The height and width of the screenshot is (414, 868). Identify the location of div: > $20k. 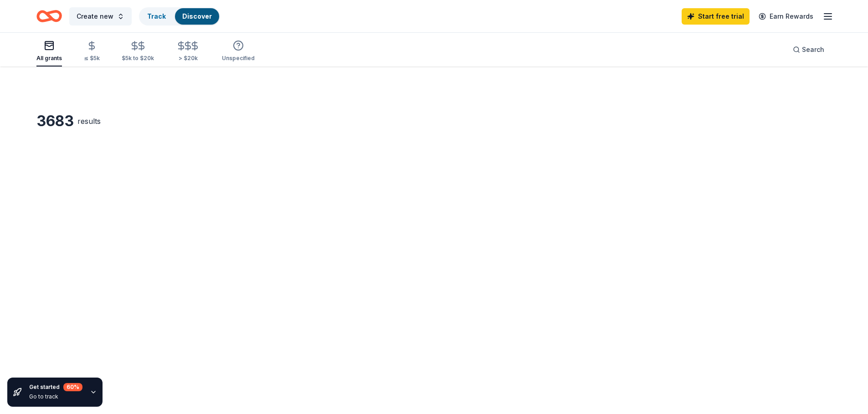
(187, 58).